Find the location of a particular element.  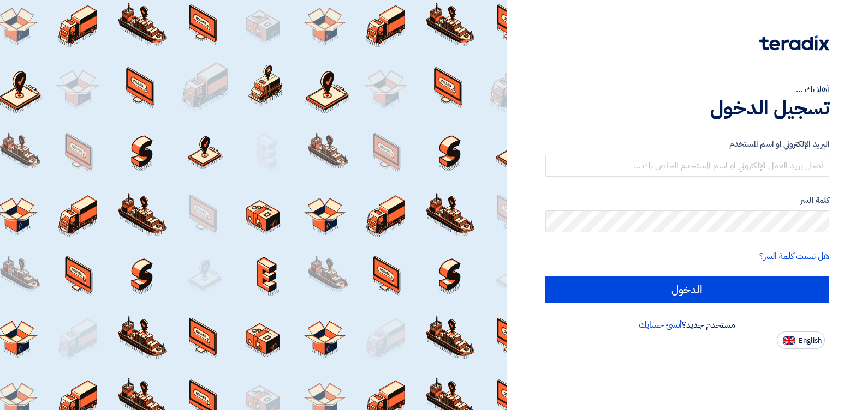

img: Teradix logo is located at coordinates (794, 43).